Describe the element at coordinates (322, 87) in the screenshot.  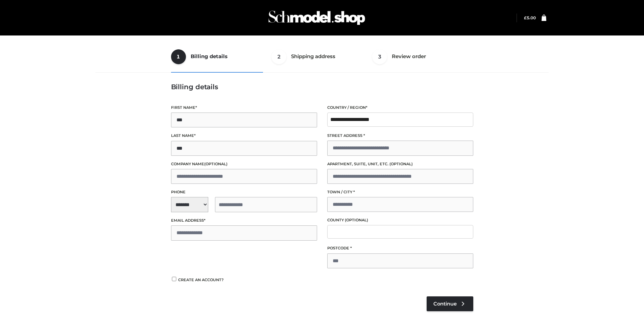
I see `h3: Billing details` at that location.